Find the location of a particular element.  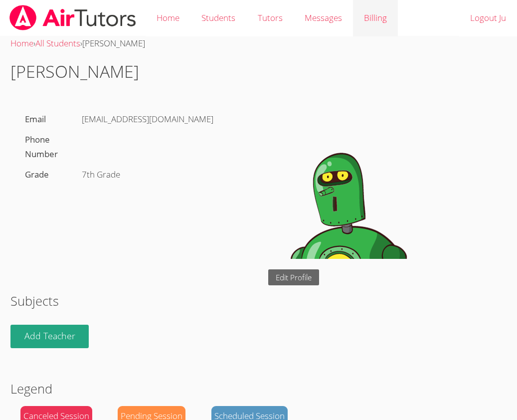

label: Phone Number is located at coordinates (41, 147).